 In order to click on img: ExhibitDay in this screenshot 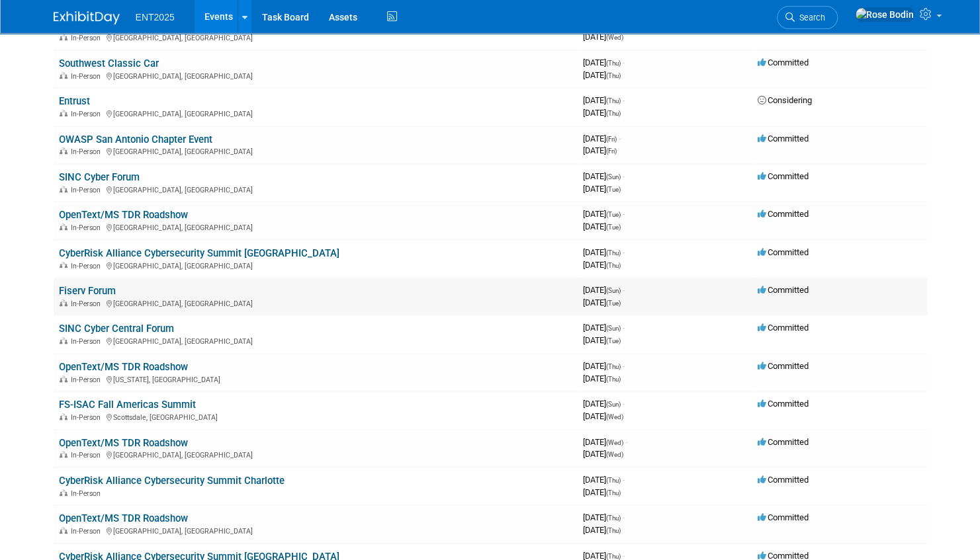, I will do `click(87, 18)`.